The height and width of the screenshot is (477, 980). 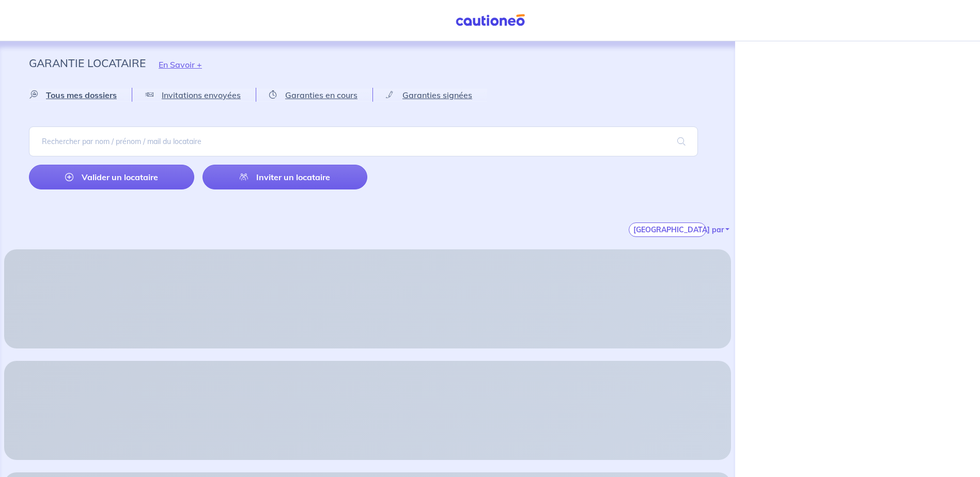 What do you see at coordinates (112, 177) in the screenshot?
I see `a: Valider un locataire` at bounding box center [112, 177].